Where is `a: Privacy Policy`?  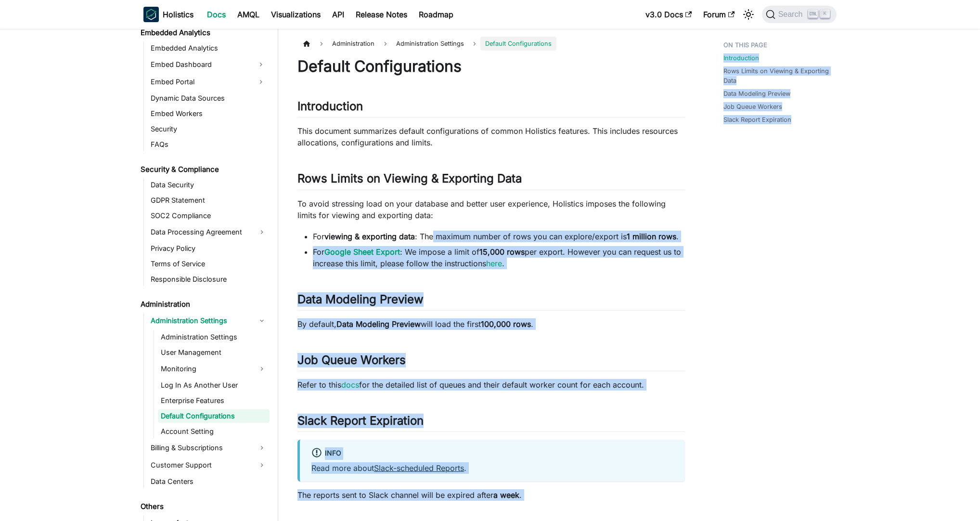 a: Privacy Policy is located at coordinates (208, 248).